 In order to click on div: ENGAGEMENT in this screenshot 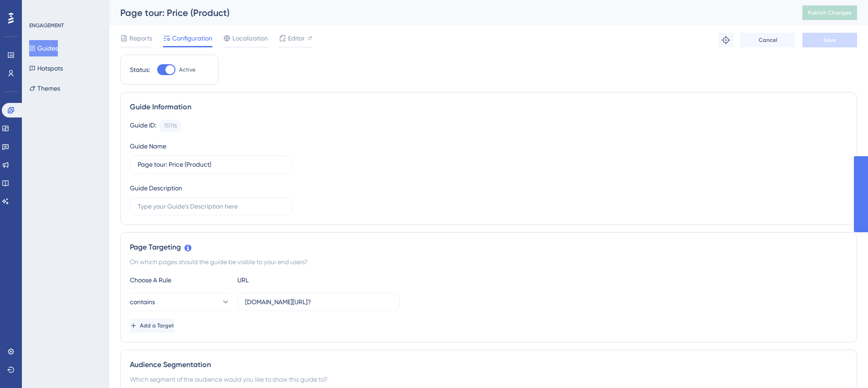, I will do `click(46, 26)`.